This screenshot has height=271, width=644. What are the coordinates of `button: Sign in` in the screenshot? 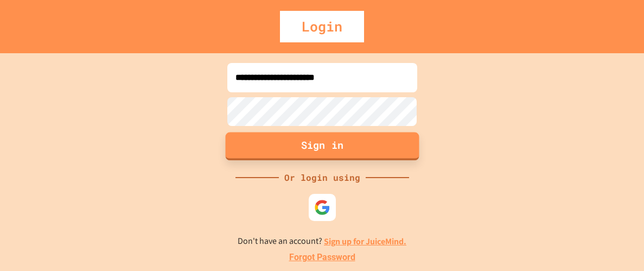 It's located at (322, 146).